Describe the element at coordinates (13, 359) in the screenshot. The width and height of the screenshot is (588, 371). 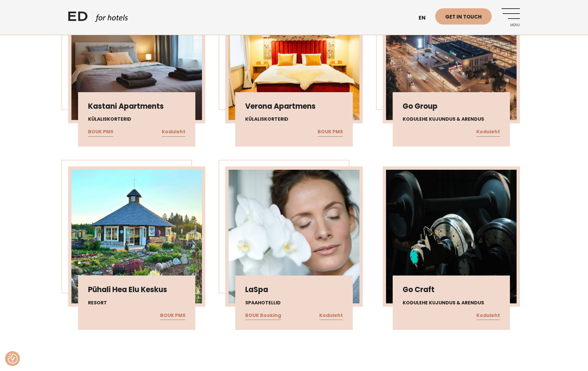
I see `img: Revisit consent button` at that location.